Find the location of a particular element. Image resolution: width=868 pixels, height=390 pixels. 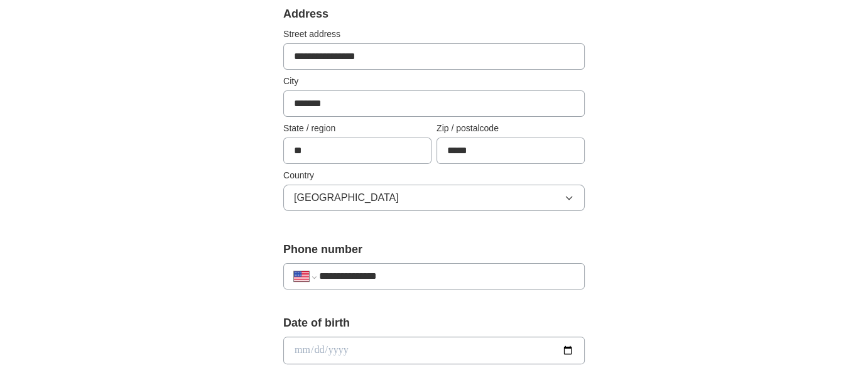

label: City is located at coordinates (434, 81).